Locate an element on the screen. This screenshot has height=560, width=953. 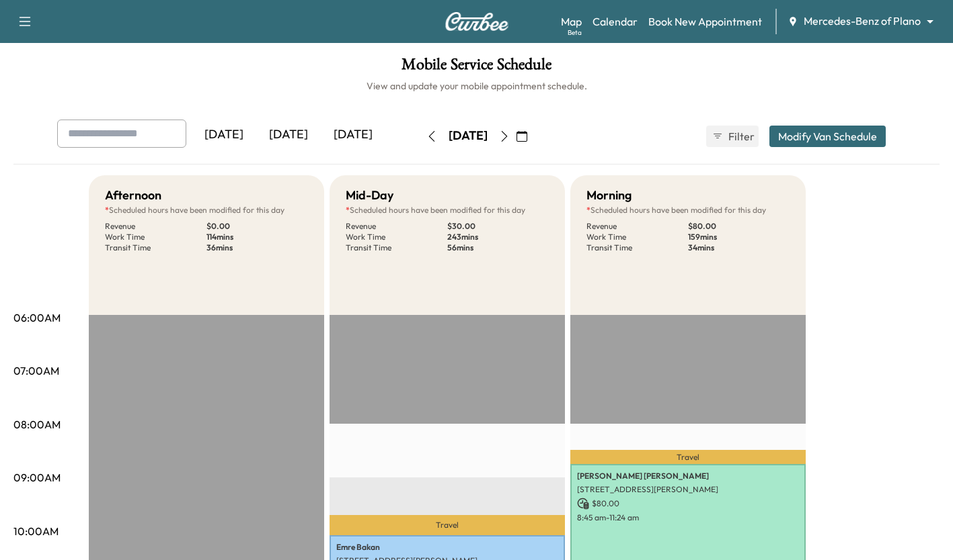
button: Filter is located at coordinates (733, 137).